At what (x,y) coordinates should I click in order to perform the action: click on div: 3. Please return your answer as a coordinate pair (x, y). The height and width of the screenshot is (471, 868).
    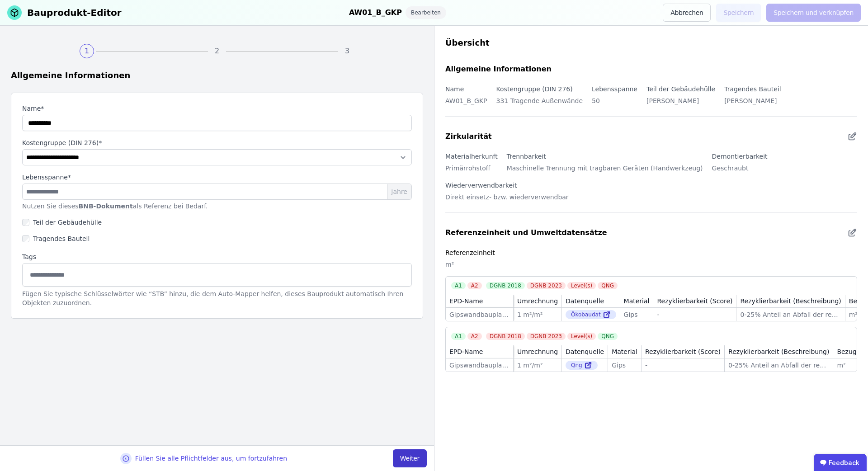
    Looking at the image, I should click on (347, 51).